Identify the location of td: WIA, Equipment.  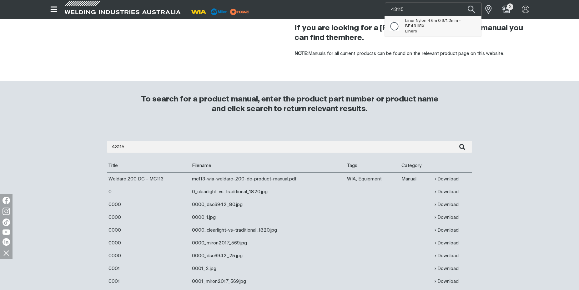
(372, 179).